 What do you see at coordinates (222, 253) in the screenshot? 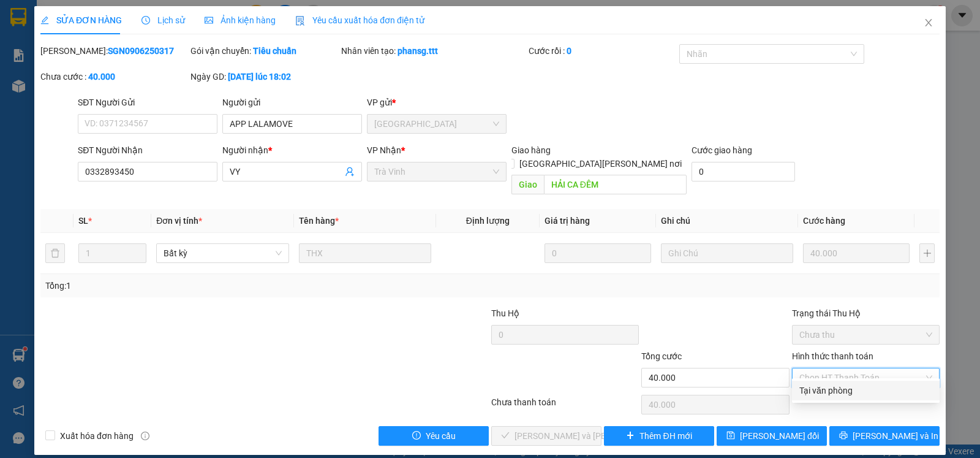
I see `span: Bất kỳ` at bounding box center [222, 253].